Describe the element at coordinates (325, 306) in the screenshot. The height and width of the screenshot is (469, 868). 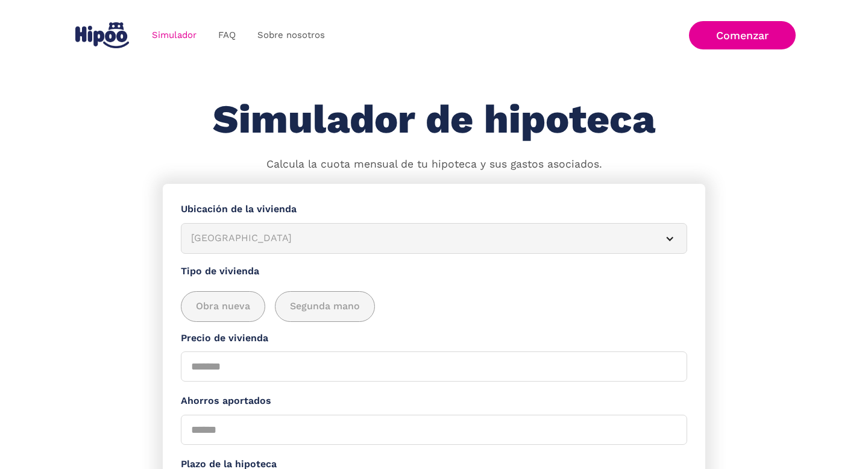
I see `span: Segunda mano` at that location.